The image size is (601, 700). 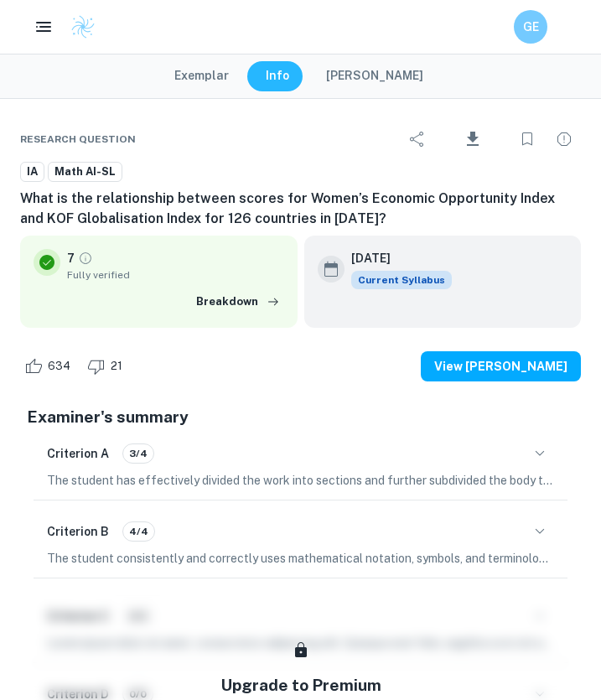 I want to click on span: 4/4, so click(x=139, y=532).